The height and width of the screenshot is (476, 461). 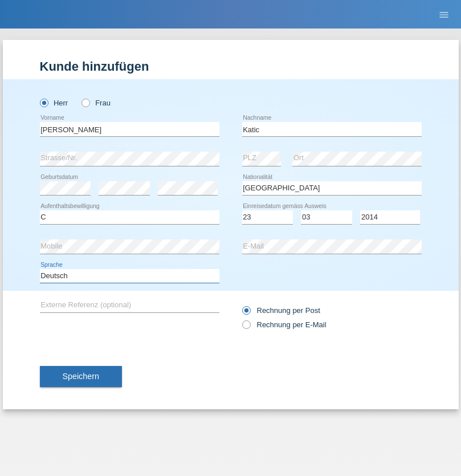 What do you see at coordinates (44, 102) in the screenshot?
I see `input: Herr` at bounding box center [44, 102].